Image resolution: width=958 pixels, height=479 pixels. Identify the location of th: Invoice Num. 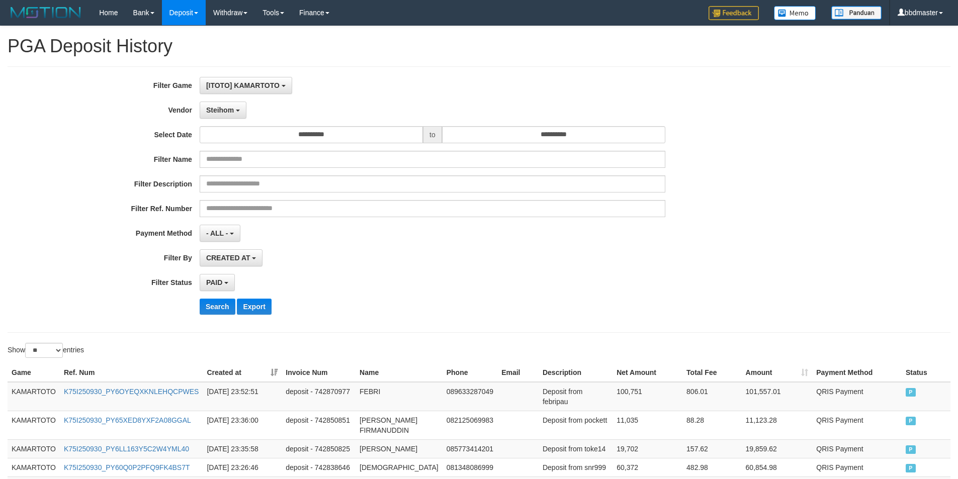
(318, 373).